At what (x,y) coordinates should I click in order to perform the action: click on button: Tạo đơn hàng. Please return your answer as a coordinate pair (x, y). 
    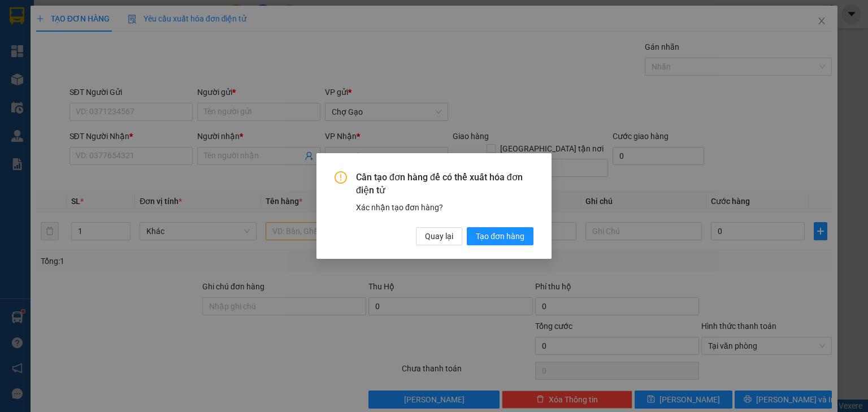
    Looking at the image, I should click on (501, 236).